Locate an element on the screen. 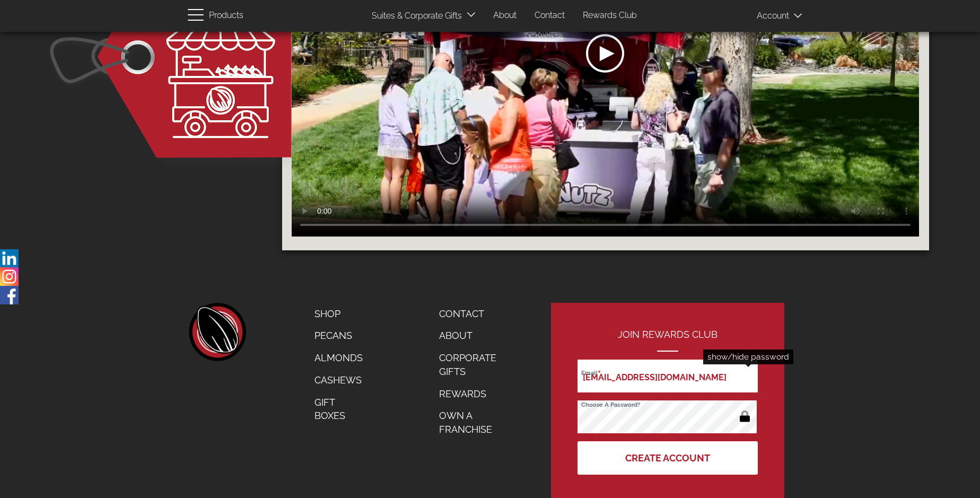 Image resolution: width=980 pixels, height=498 pixels. input: Email is located at coordinates (668, 376).